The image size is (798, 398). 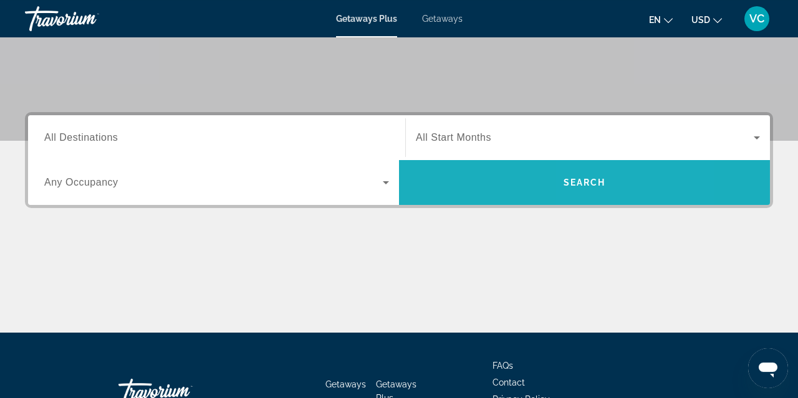 I want to click on span: Contact, so click(x=508, y=383).